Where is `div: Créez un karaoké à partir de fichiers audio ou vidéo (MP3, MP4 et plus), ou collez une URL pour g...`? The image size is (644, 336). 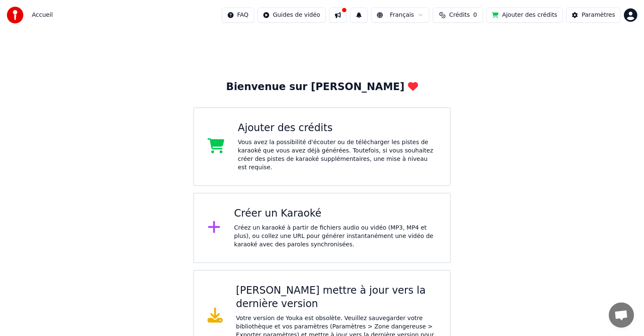 div: Créez un karaoké à partir de fichiers audio ou vidéo (MP3, MP4 et plus), ou collez une URL pour g... is located at coordinates (335, 237).